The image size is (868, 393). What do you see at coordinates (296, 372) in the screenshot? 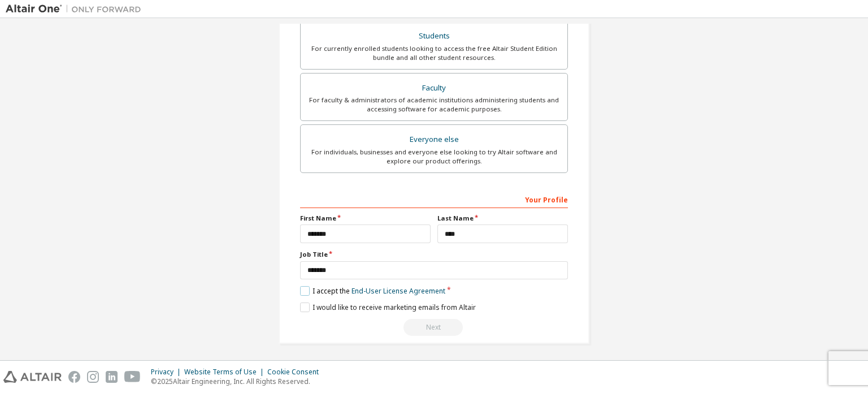
I see `div: Cookie Consent` at bounding box center [296, 372].